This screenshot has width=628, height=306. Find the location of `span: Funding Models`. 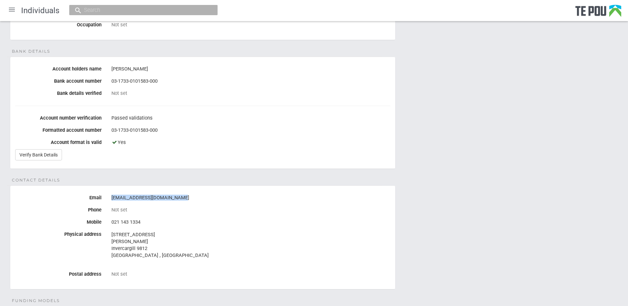

span: Funding Models is located at coordinates (36, 301).